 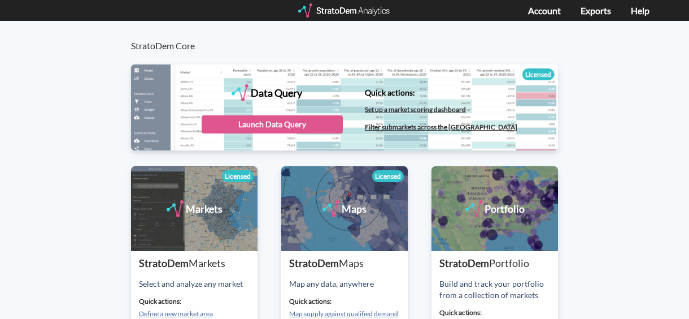 What do you see at coordinates (204, 209) in the screenshot?
I see `div: Markets` at bounding box center [204, 209].